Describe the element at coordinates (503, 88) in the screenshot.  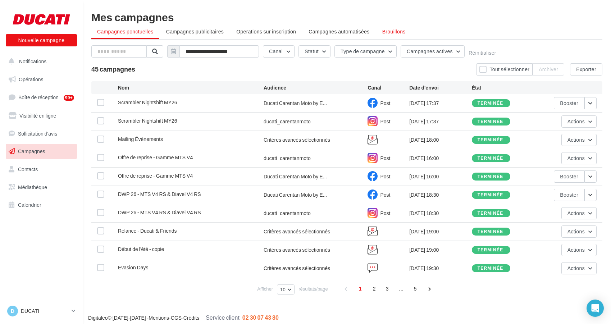
I see `div: État` at that location.